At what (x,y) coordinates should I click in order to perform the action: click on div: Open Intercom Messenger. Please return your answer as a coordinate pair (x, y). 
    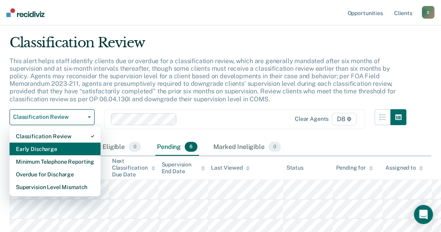
    Looking at the image, I should click on (423, 214).